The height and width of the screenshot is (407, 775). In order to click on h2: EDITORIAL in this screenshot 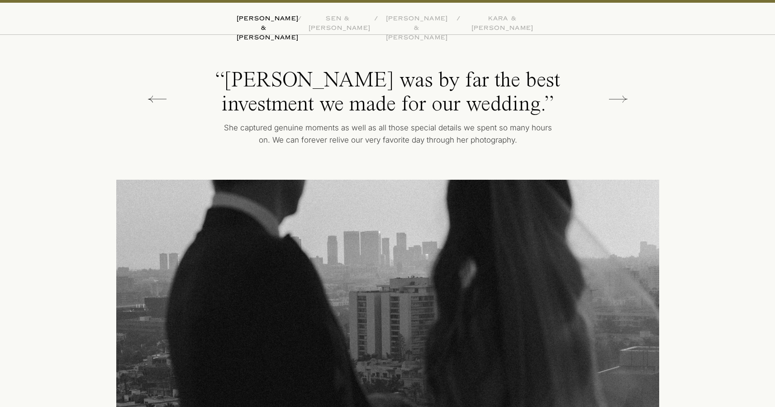, I will do `click(238, 137)`.